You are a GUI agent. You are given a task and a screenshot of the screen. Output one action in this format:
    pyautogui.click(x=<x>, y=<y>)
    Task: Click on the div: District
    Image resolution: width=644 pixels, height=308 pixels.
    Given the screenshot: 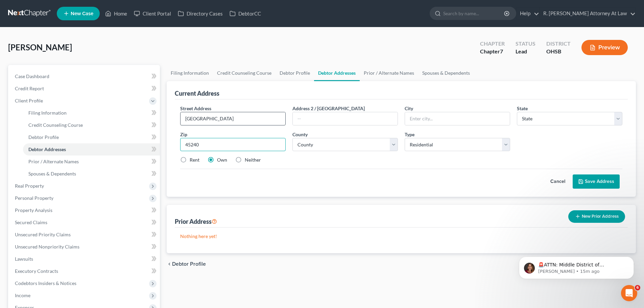 What is the action you would take?
    pyautogui.click(x=558, y=44)
    